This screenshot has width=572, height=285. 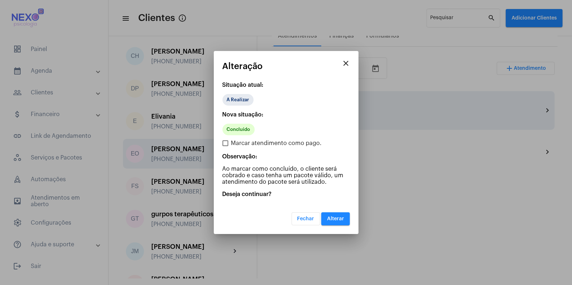 What do you see at coordinates (238, 129) in the screenshot?
I see `mat-chip: Concluído` at bounding box center [238, 129].